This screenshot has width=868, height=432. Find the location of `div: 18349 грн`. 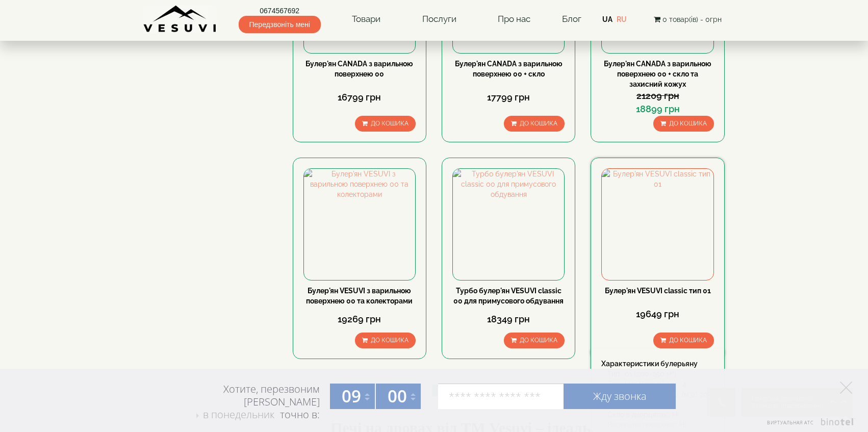

div: 18349 грн is located at coordinates (508, 319).